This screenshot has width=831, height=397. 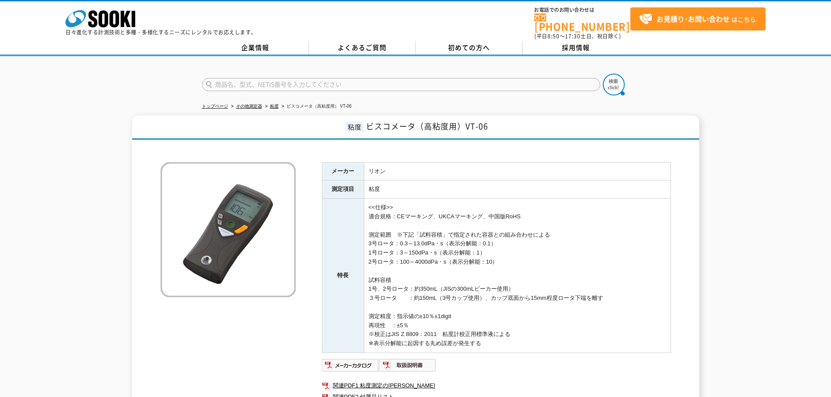 I want to click on img: ビスコメータ（高粘度用） VT-06, so click(x=228, y=230).